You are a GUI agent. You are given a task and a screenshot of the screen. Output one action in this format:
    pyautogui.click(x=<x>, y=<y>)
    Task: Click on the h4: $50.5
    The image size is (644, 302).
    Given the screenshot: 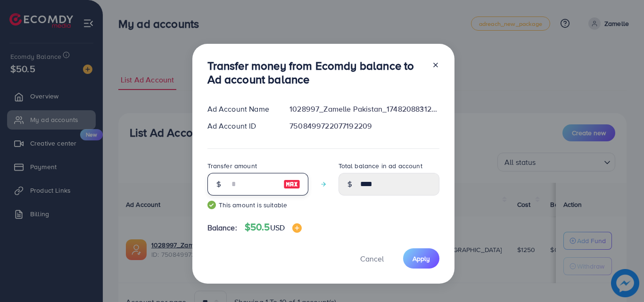 What is the action you would take?
    pyautogui.click(x=273, y=227)
    